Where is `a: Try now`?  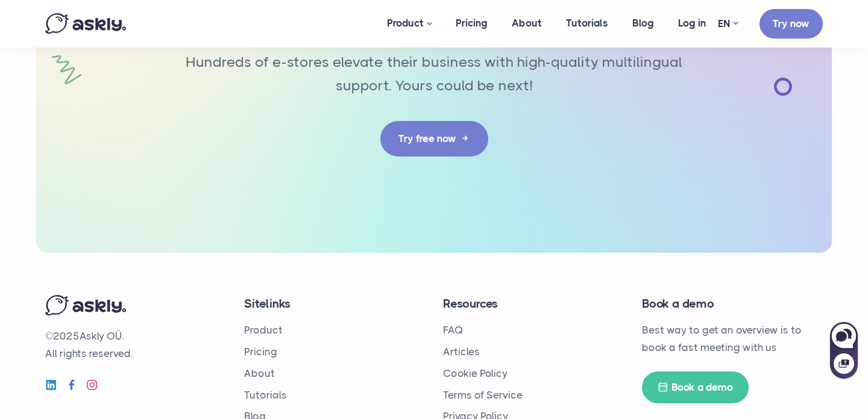 a: Try now is located at coordinates (790, 23).